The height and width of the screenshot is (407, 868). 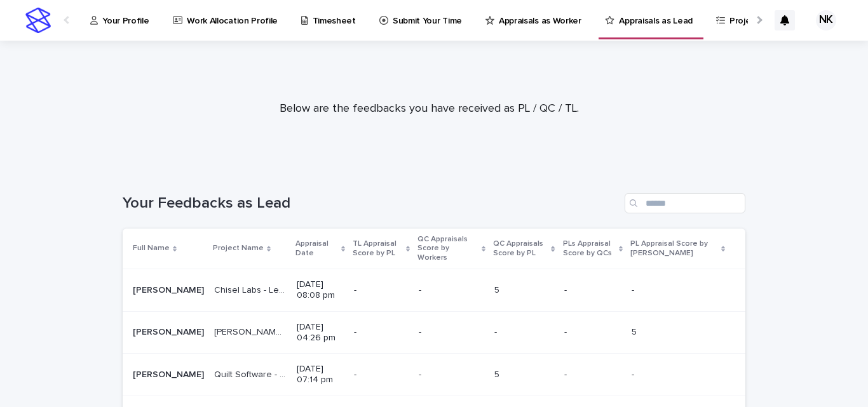 I want to click on p: Project Name, so click(x=238, y=249).